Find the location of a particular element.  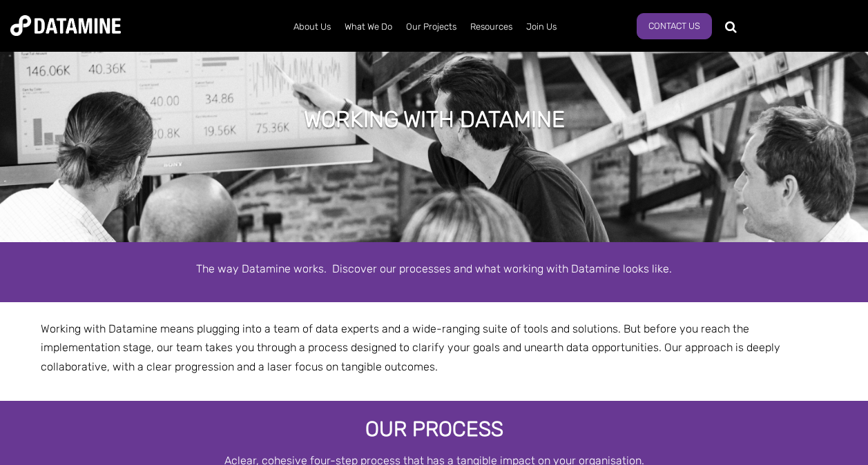

img: Datamine is located at coordinates (66, 25).